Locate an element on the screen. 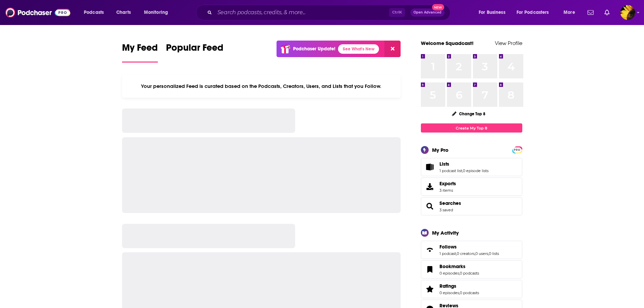 Image resolution: width=644 pixels, height=308 pixels. div: My Pro is located at coordinates (440, 150).